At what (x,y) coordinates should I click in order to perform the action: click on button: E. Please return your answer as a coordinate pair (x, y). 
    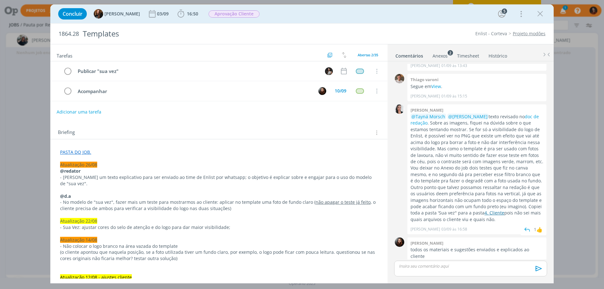
    Looking at the image, I should click on (322, 91).